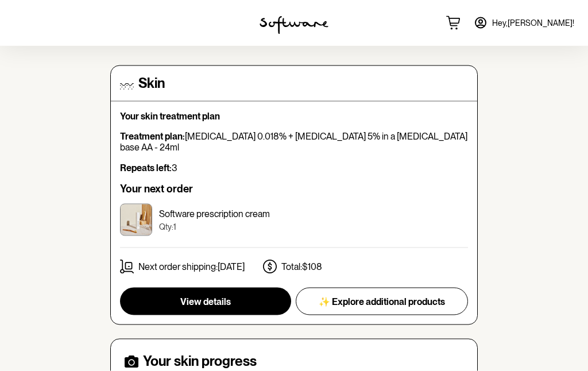  What do you see at coordinates (302, 266) in the screenshot?
I see `p: Total: $108` at bounding box center [302, 266].